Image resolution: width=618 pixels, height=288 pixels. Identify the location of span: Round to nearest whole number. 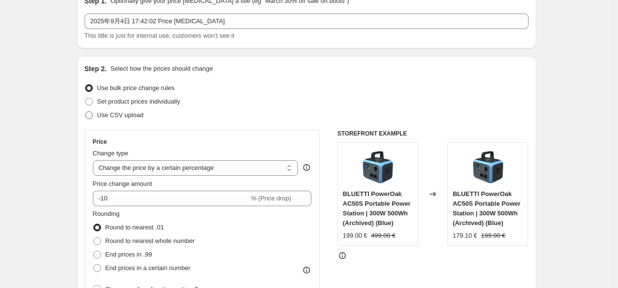
(150, 240).